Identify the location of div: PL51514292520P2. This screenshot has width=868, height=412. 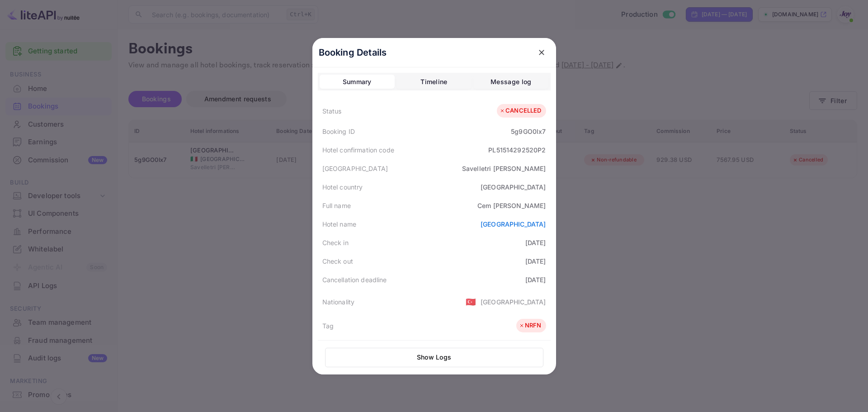
(516, 150).